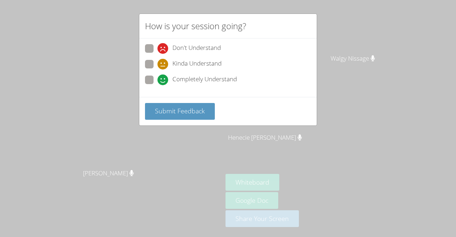  Describe the element at coordinates (180, 111) in the screenshot. I see `span: Submit Feedback` at that location.